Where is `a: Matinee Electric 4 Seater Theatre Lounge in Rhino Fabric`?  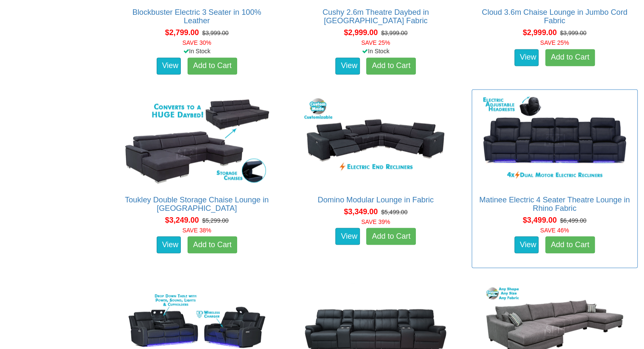
a: Matinee Electric 4 Seater Theatre Lounge in Rhino Fabric is located at coordinates (554, 204).